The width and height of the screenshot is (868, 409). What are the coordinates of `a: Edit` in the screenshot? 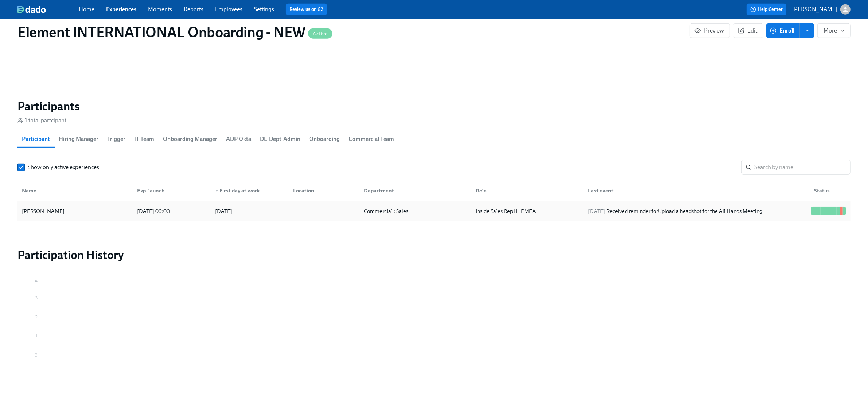 It's located at (748, 31).